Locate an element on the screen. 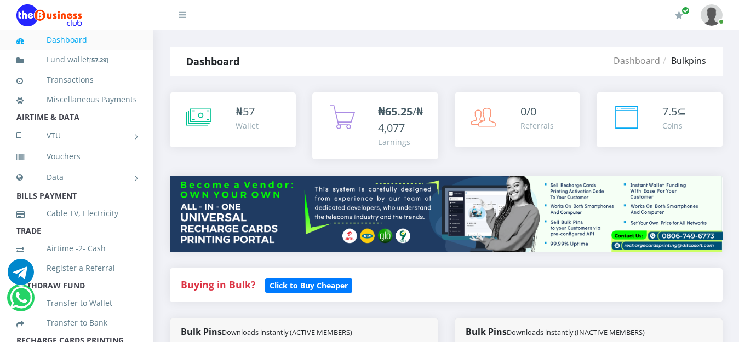  a: Transactions is located at coordinates (77, 80).